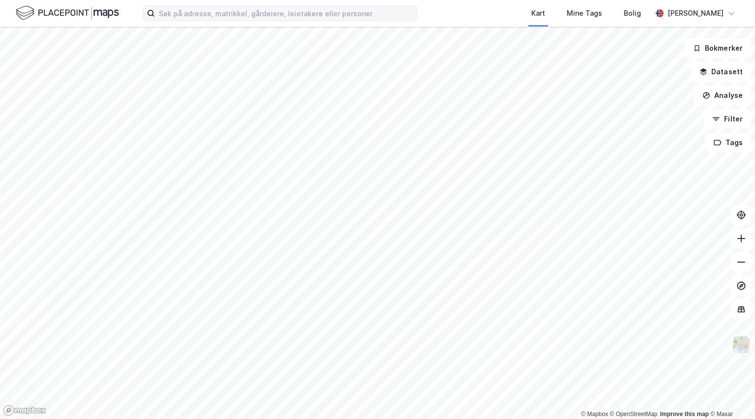  What do you see at coordinates (632, 13) in the screenshot?
I see `div: Bolig` at bounding box center [632, 13].